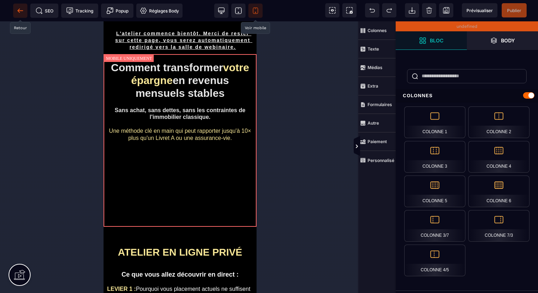 This screenshot has height=293, width=538. Describe the element at coordinates (376, 105) in the screenshot. I see `span: Formulaires` at that location.